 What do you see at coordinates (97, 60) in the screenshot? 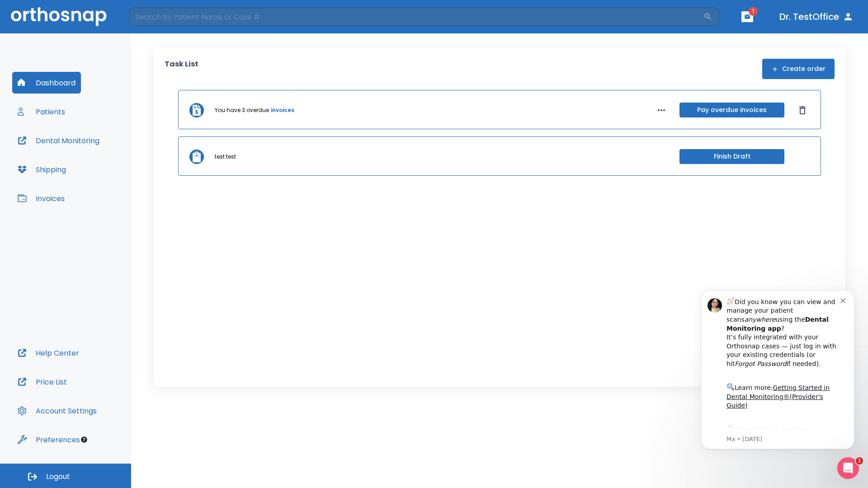
I see `div: Did you know you can view and manage your patient scans using the ? It’s fully integrated with yo...` at bounding box center [97, 60].